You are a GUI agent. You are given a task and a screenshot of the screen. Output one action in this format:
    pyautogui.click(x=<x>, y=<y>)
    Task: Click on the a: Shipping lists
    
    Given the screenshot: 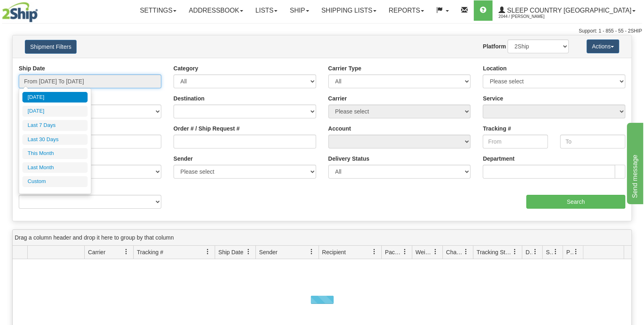 What is the action you would take?
    pyautogui.click(x=348, y=10)
    